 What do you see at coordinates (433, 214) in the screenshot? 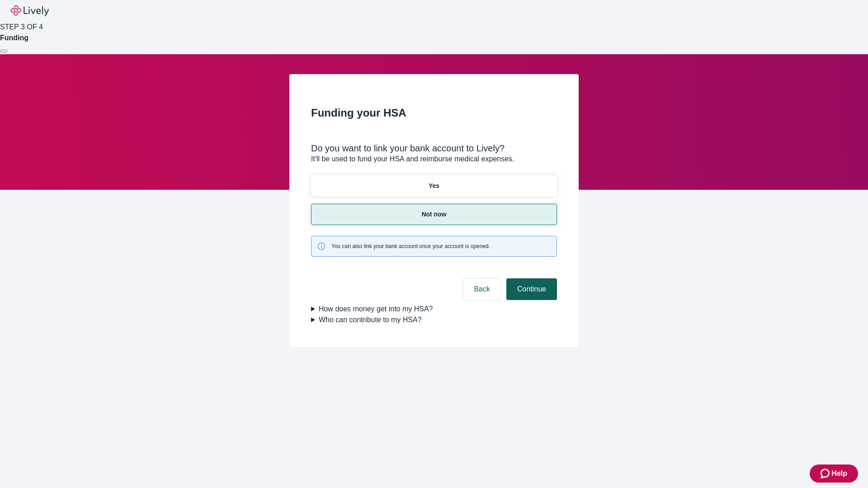
I see `p: Not now` at bounding box center [433, 214].